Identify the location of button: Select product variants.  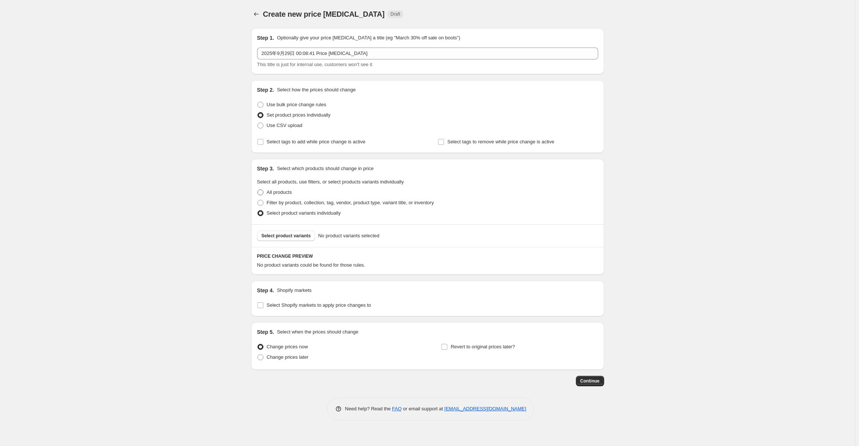
(286, 236).